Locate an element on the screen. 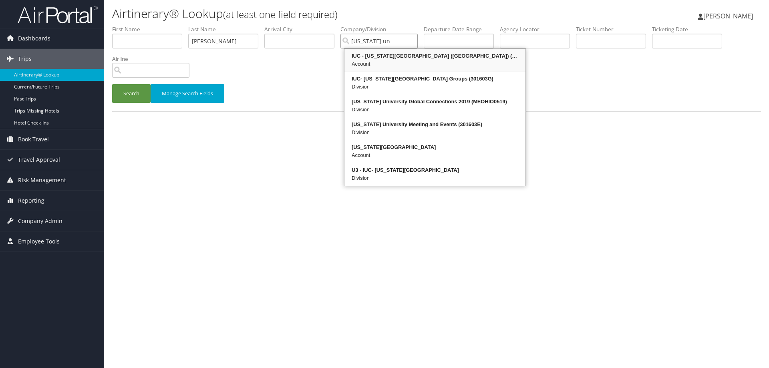 The height and width of the screenshot is (368, 769). button: Search is located at coordinates (131, 93).